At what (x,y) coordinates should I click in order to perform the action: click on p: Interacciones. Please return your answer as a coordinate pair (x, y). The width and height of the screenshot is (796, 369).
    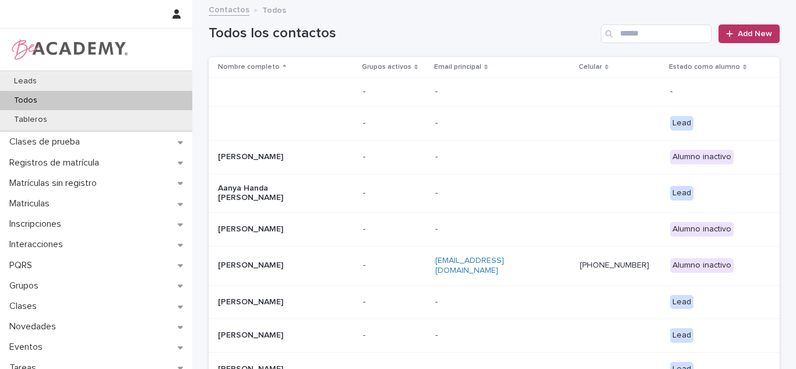
    Looking at the image, I should click on (38, 244).